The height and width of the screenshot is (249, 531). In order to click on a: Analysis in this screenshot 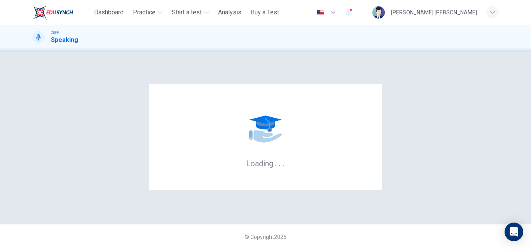, I will do `click(230, 12)`.